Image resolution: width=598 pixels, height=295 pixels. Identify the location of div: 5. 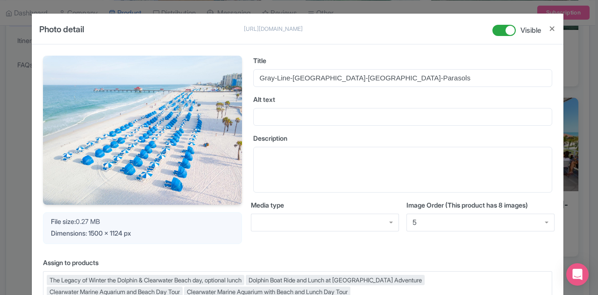
(414, 222).